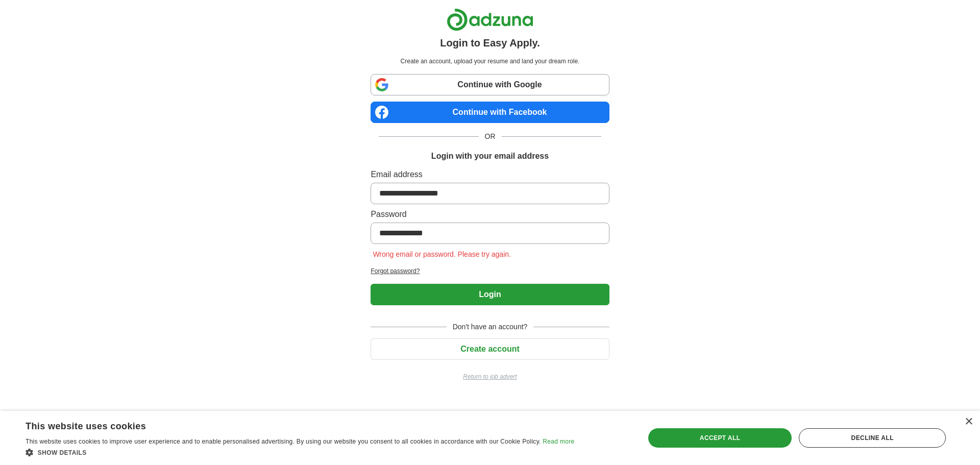  What do you see at coordinates (490, 349) in the screenshot?
I see `a: Create account` at bounding box center [490, 349].